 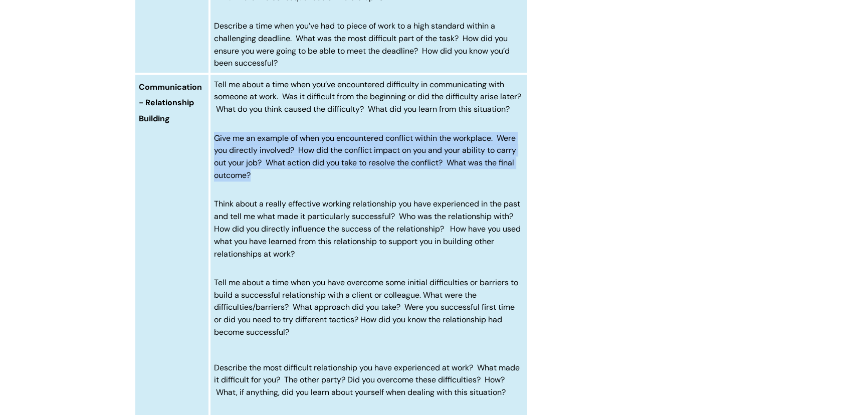 I want to click on span: Tell me about a time when you’ve encountered difficulty in communicating with someone at work. Wa..., so click(x=367, y=97).